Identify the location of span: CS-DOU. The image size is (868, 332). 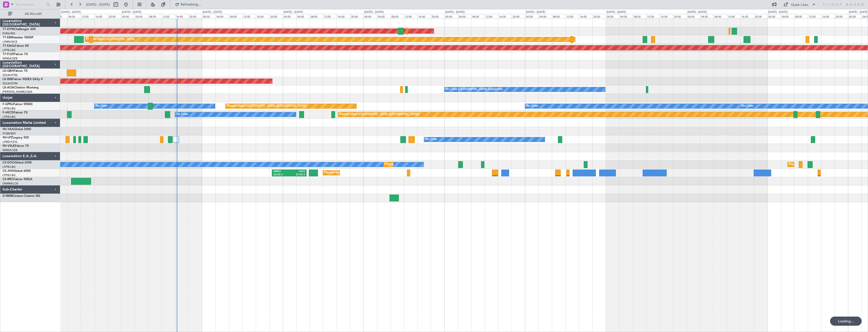
(8, 163).